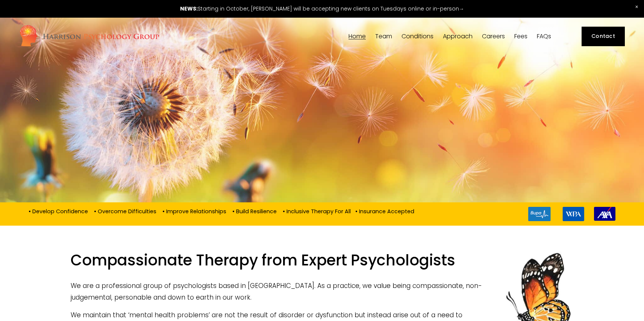 Image resolution: width=644 pixels, height=321 pixels. Describe the element at coordinates (222, 211) in the screenshot. I see `p: • Develop Confidence • Overcome Difficulties • Improve Relationships • Build Resilience • Inclusi...` at that location.